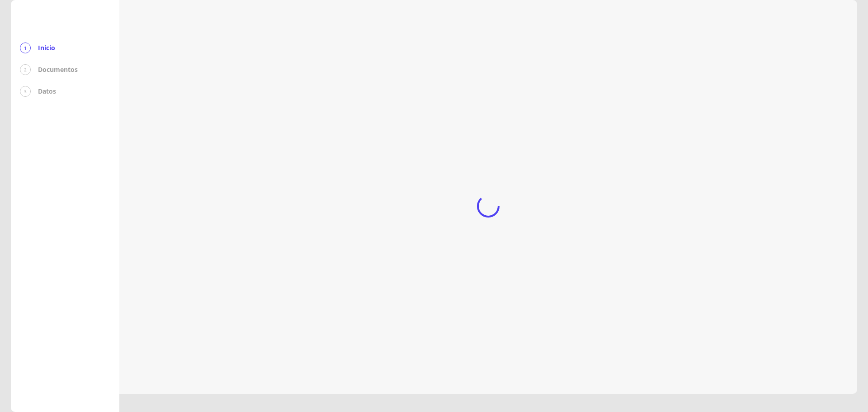 This screenshot has height=412, width=868. I want to click on div: 1, so click(25, 48).